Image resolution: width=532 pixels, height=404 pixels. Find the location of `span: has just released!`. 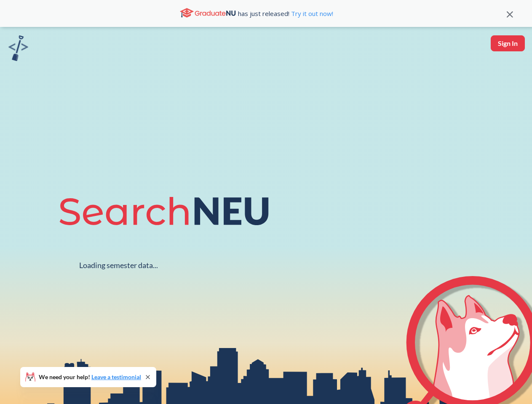

span: has just released! is located at coordinates (285, 14).